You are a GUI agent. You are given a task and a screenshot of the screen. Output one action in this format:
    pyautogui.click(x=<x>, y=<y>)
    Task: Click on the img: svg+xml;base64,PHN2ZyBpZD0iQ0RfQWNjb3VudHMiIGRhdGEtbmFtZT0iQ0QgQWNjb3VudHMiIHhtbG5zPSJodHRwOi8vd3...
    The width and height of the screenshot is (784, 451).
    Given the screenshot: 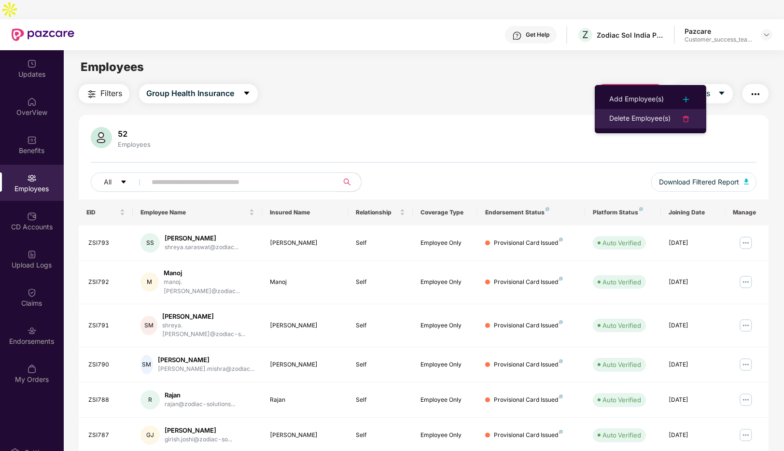 What is the action you would take?
    pyautogui.click(x=32, y=216)
    